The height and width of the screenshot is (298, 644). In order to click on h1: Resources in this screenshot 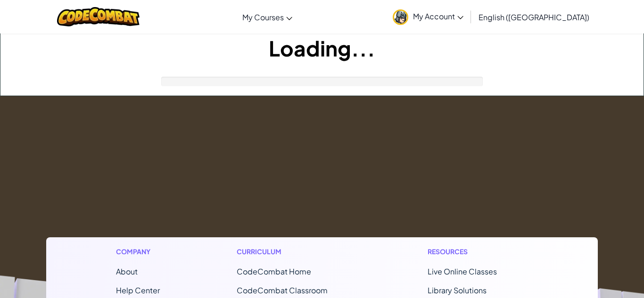, I will do `click(478, 252)`.